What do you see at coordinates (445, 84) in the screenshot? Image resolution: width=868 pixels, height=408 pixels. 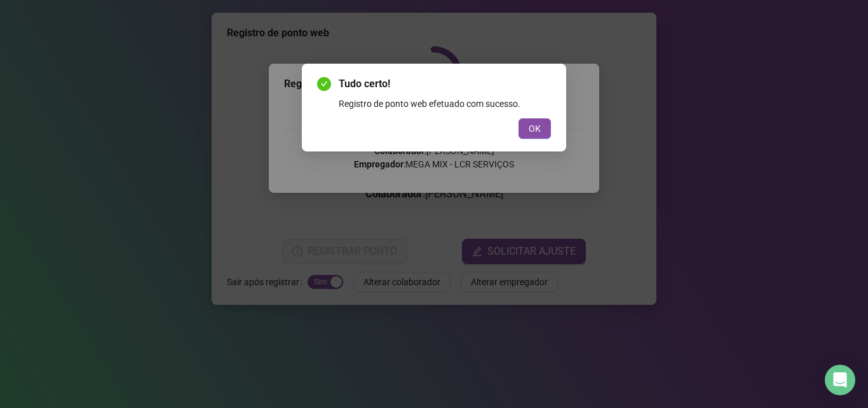 I see `span: Tudo certo!` at bounding box center [445, 84].